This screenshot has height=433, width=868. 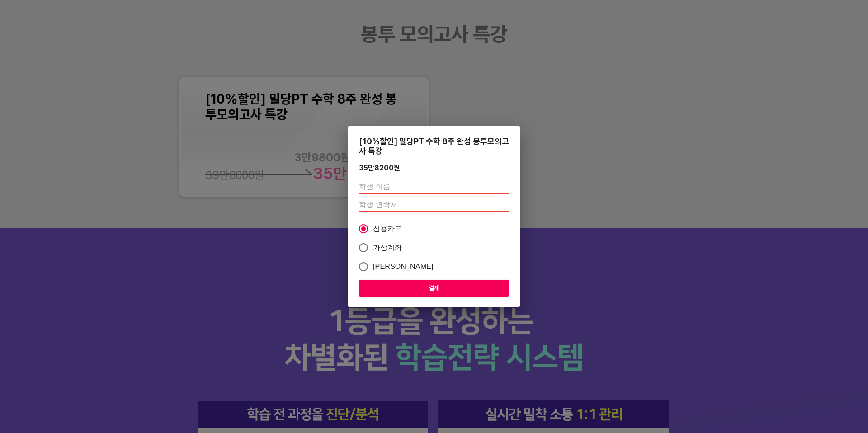 What do you see at coordinates (379, 167) in the screenshot?
I see `div: 35만8200 원` at bounding box center [379, 167].